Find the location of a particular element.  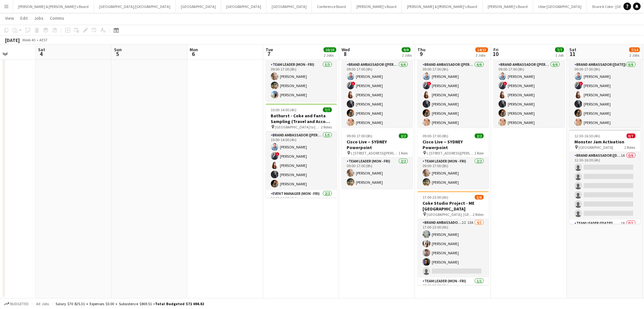

span: 10/10 is located at coordinates (330, 49).